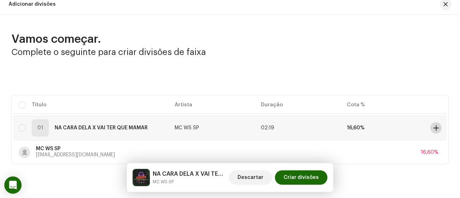 The width and height of the screenshot is (460, 198). What do you see at coordinates (429, 152) in the screenshot?
I see `div: 16,60%` at bounding box center [429, 152].